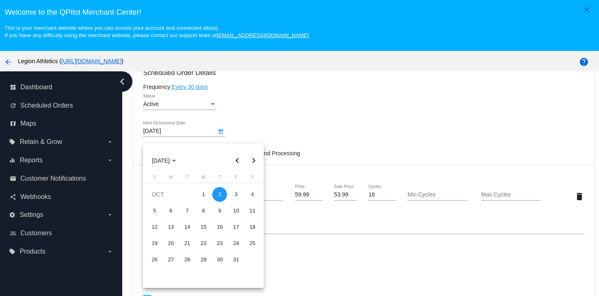 The width and height of the screenshot is (599, 296). I want to click on div: 4, so click(252, 194).